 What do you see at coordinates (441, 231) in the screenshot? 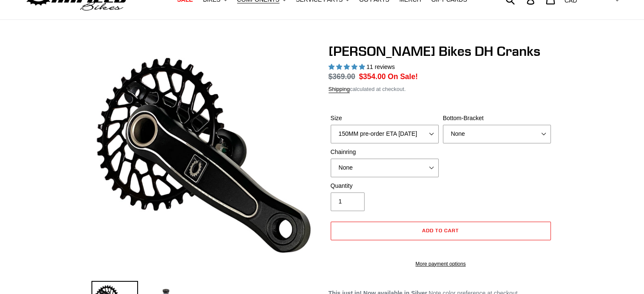
I see `button: Add to cart` at bounding box center [441, 231].